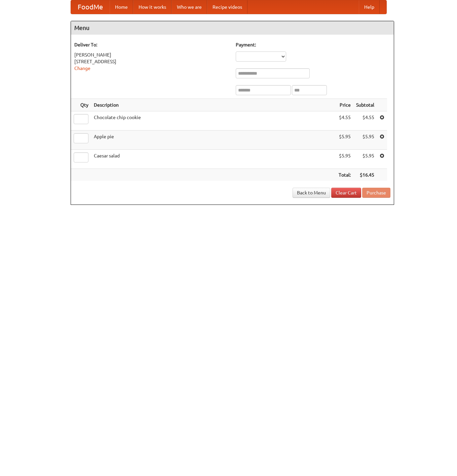  What do you see at coordinates (214, 105) in the screenshot?
I see `th: Description` at bounding box center [214, 105].